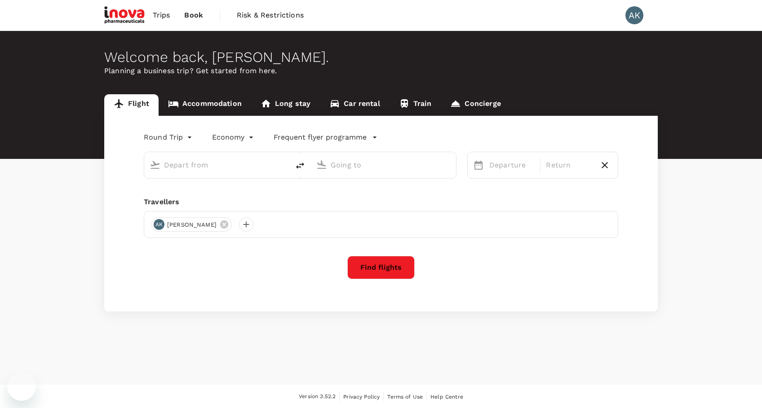 The height and width of the screenshot is (408, 762). I want to click on p: Frequent flyer programme, so click(320, 137).